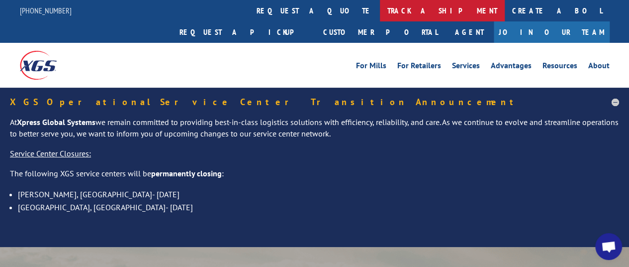 The width and height of the screenshot is (629, 267). Describe the element at coordinates (244, 32) in the screenshot. I see `a: Request a pickup` at that location.